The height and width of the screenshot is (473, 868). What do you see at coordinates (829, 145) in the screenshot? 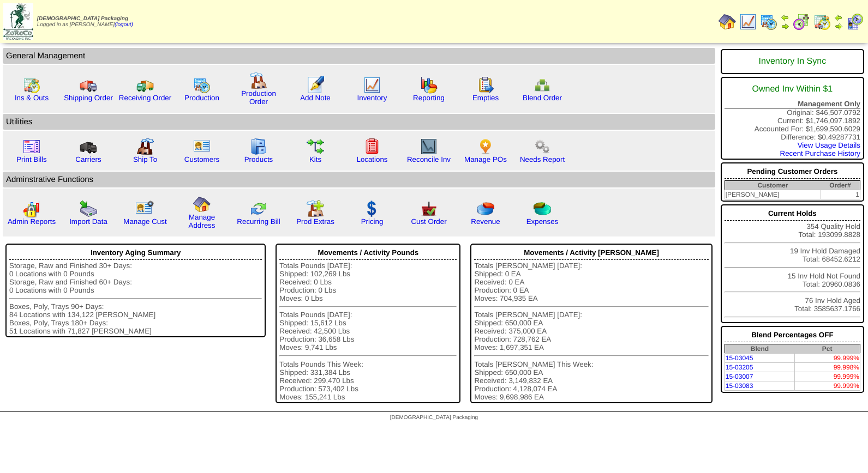
I see `a: View Usage Details` at bounding box center [829, 145].